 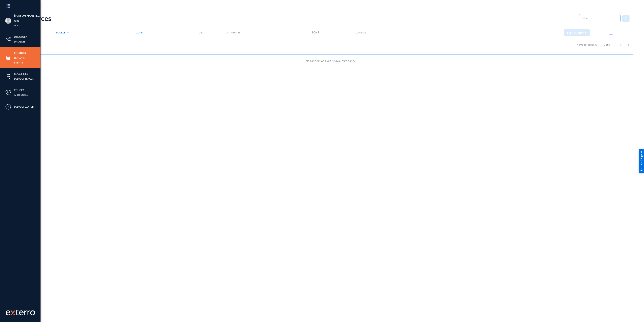 I want to click on a: Subject Search, so click(x=24, y=107).